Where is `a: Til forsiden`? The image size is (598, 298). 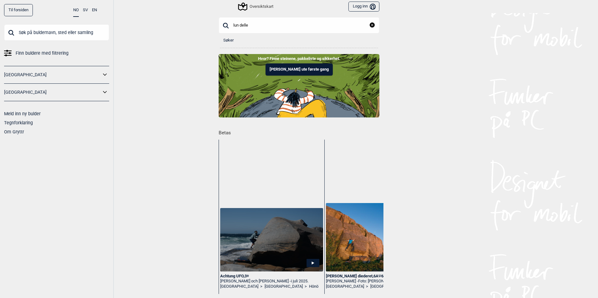
a: Til forsiden is located at coordinates (18, 10).